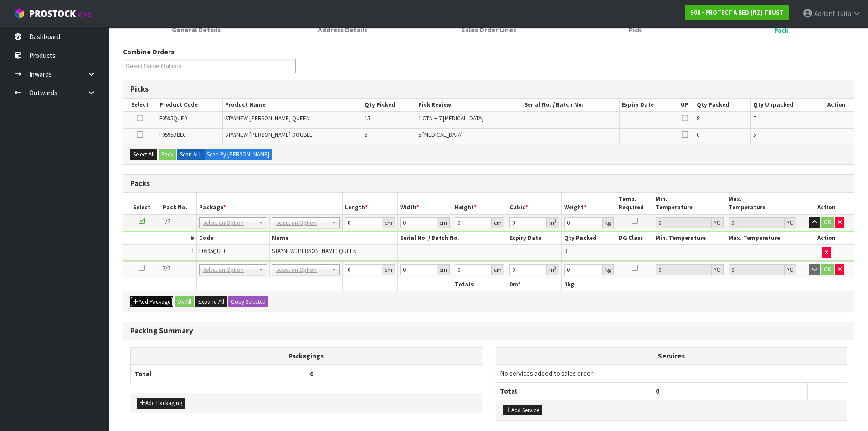  What do you see at coordinates (755, 118) in the screenshot?
I see `span: 7` at bounding box center [755, 118].